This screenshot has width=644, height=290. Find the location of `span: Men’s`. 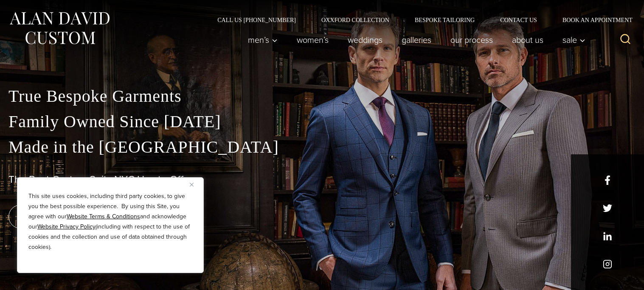

span: Men’s is located at coordinates (263, 40).